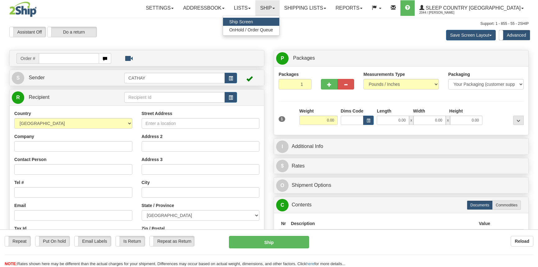 The height and width of the screenshot is (267, 538). Describe the element at coordinates (20, 205) in the screenshot. I see `label: Email` at that location.